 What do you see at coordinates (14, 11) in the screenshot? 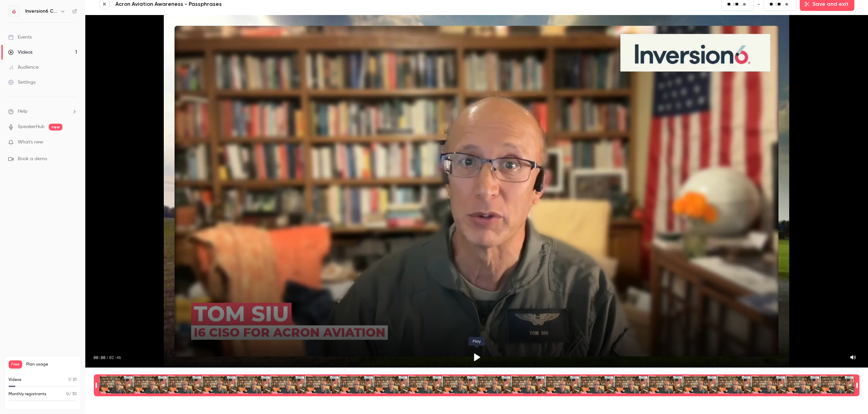
I see `img: Inversion6 CISO Office Hours` at bounding box center [14, 11].